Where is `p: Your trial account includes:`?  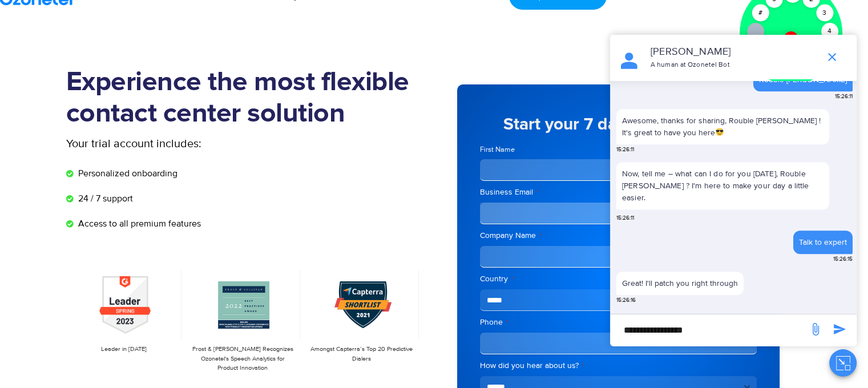 p: Your trial account includes: is located at coordinates (201, 144).